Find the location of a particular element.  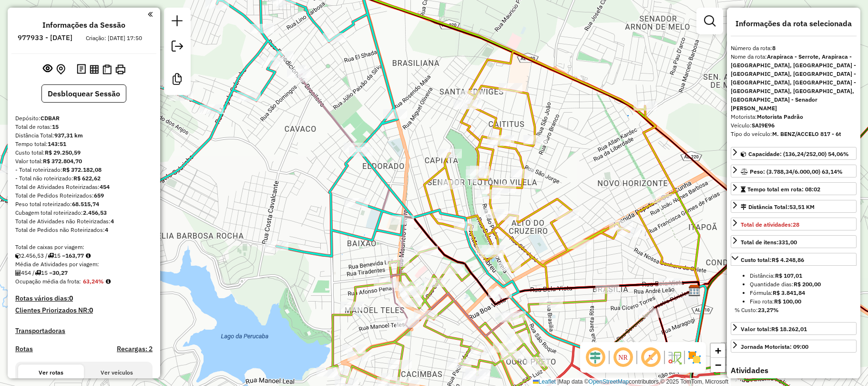

i: Meta Caixas/viagem: 150,00 Diferença: 13,77 is located at coordinates (88, 255).